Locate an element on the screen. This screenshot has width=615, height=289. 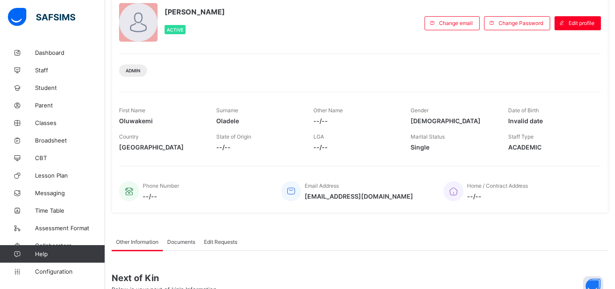
span: Phone Number is located at coordinates (161, 185).